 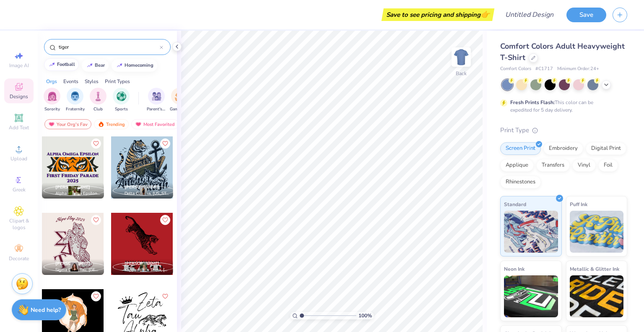 What do you see at coordinates (562, 106) in the screenshot?
I see `div: This color can be expedited for 5 day delivery.` at bounding box center [562, 106].